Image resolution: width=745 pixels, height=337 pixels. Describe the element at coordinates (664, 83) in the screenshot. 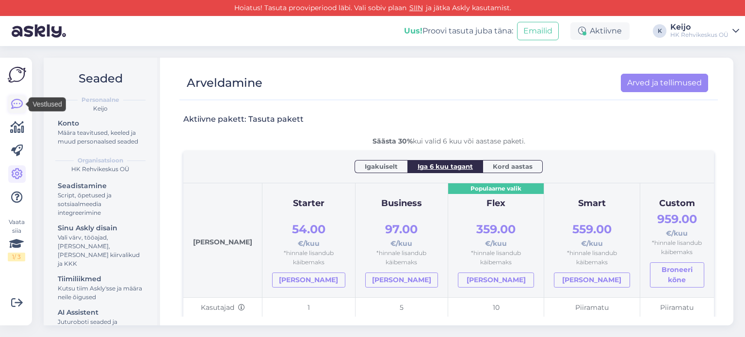

I see `a: Arved ja tellimused` at that location.